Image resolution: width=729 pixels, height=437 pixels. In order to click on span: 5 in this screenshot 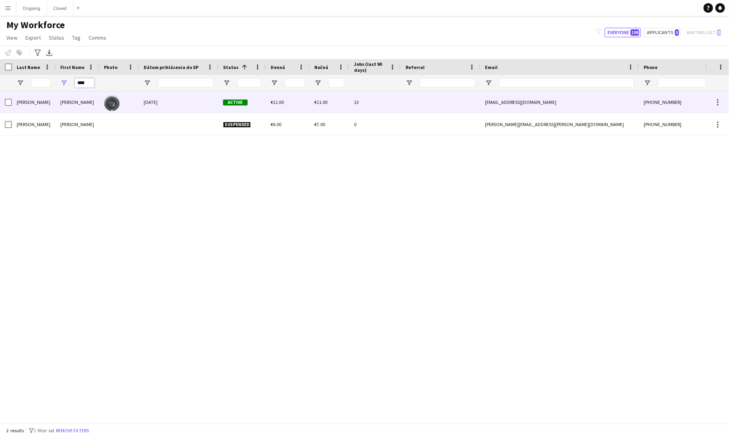, I will do `click(677, 33)`.